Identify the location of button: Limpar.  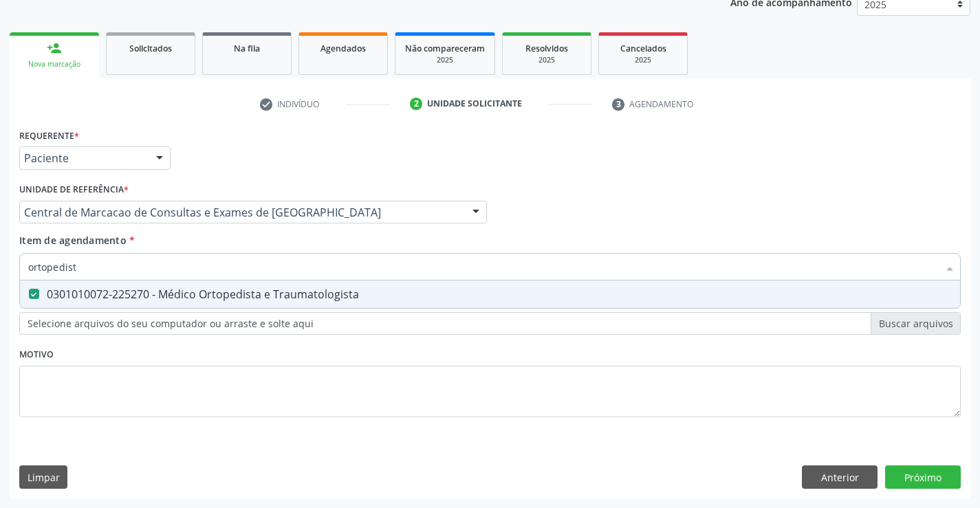
(43, 477).